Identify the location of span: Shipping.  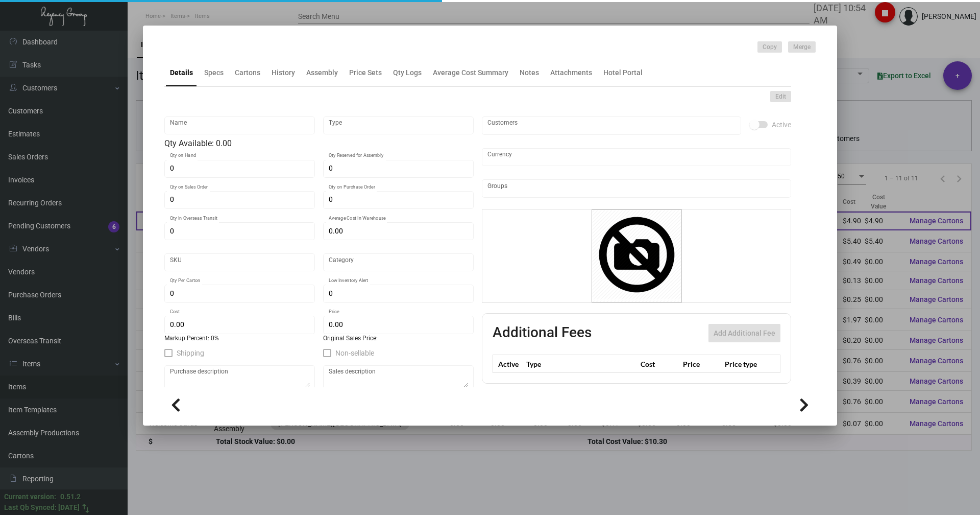
(191, 352).